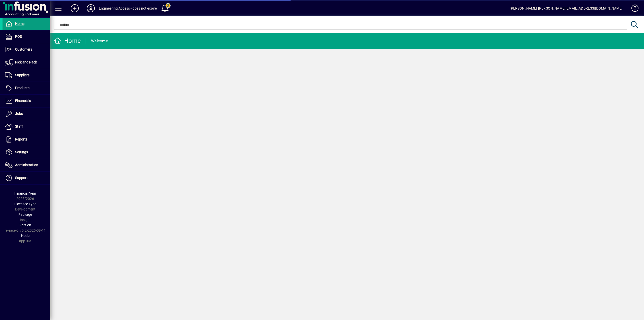  What do you see at coordinates (24, 49) in the screenshot?
I see `span: Customers` at bounding box center [24, 49].